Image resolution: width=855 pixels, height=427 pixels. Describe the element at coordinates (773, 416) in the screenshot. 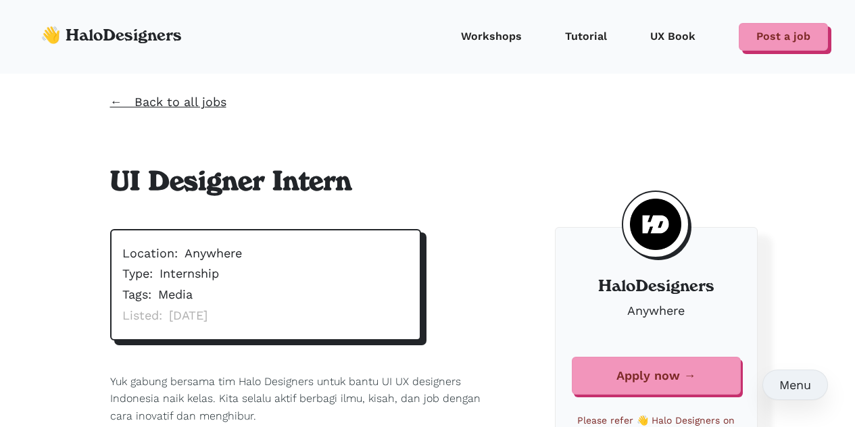

I see `div: UI UX Events` at that location.